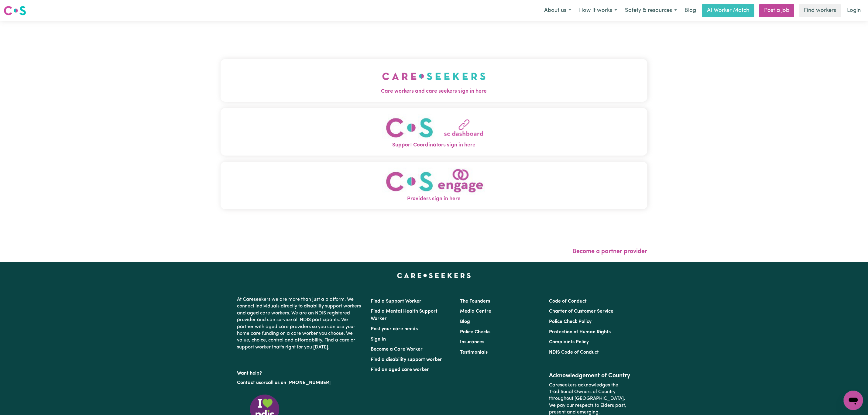 Image resolution: width=868 pixels, height=415 pixels. I want to click on a: Post your care needs, so click(395, 329).